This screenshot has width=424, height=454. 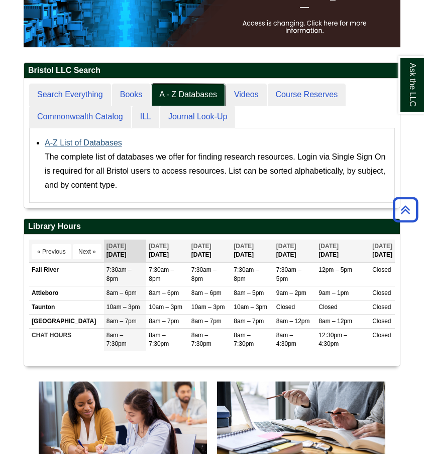 What do you see at coordinates (87, 251) in the screenshot?
I see `button: Next »` at bounding box center [87, 251].